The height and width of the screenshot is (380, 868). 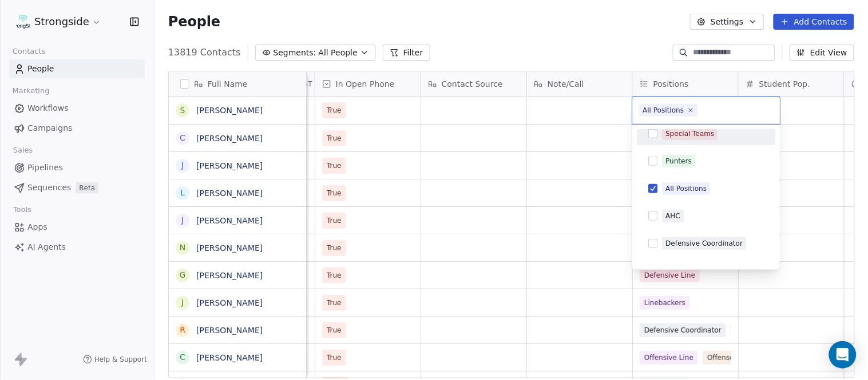 I want to click on div: Defensive Coordinator, so click(x=704, y=244).